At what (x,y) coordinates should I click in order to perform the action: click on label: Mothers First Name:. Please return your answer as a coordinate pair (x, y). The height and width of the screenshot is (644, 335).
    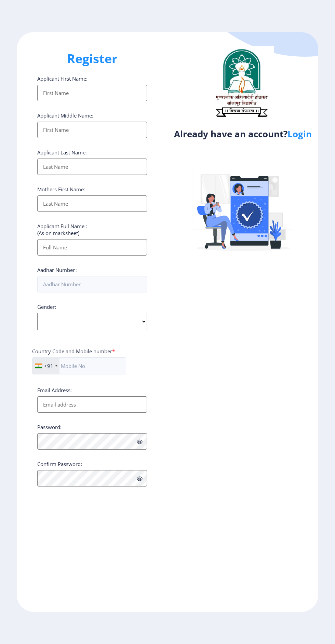
    Looking at the image, I should click on (61, 189).